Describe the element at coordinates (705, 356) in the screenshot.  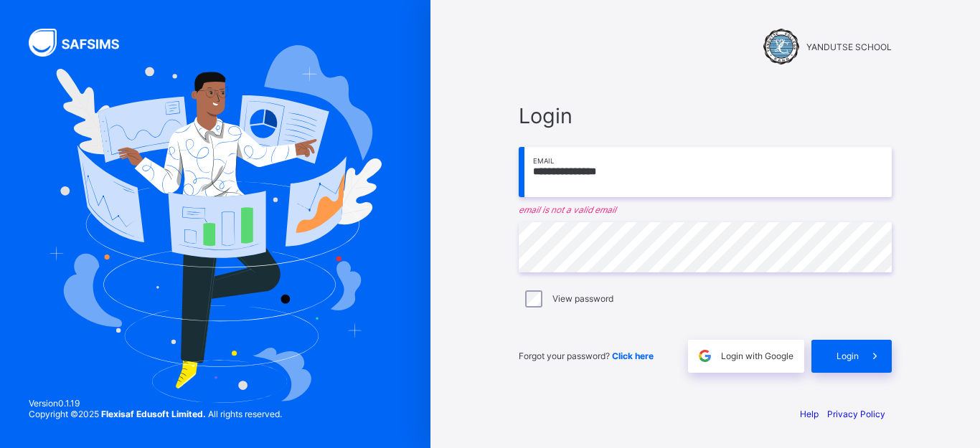
I see `img: google.396cfc9801f0270233282035f929180a.svg` at that location.